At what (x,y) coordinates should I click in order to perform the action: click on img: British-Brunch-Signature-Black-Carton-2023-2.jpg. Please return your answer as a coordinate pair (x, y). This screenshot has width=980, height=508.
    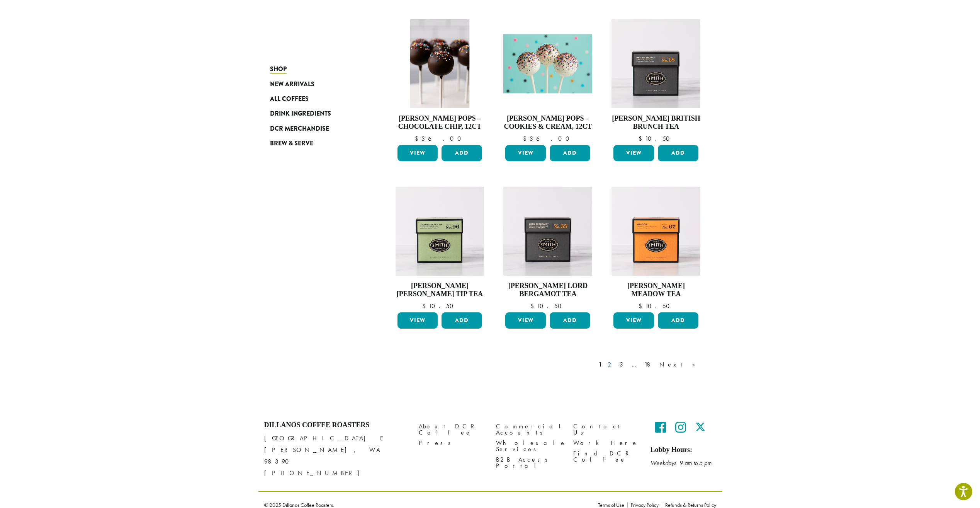
    Looking at the image, I should click on (656, 64).